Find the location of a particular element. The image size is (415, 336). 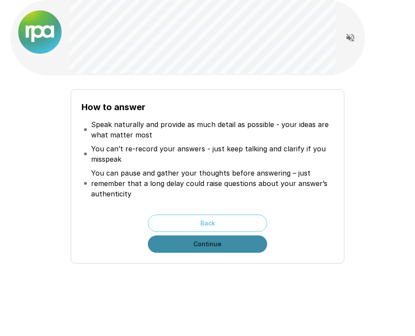

button: Continue is located at coordinates (207, 244).